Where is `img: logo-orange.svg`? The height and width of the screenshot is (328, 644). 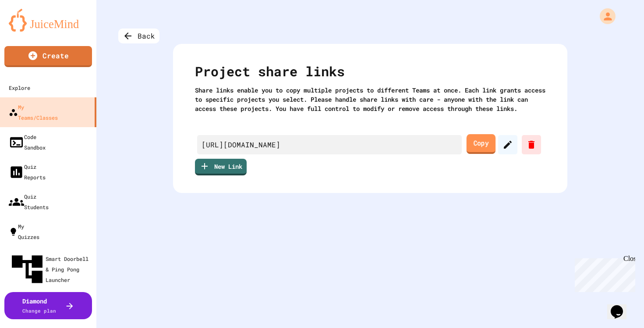
img: logo-orange.svg is located at coordinates (48, 20).